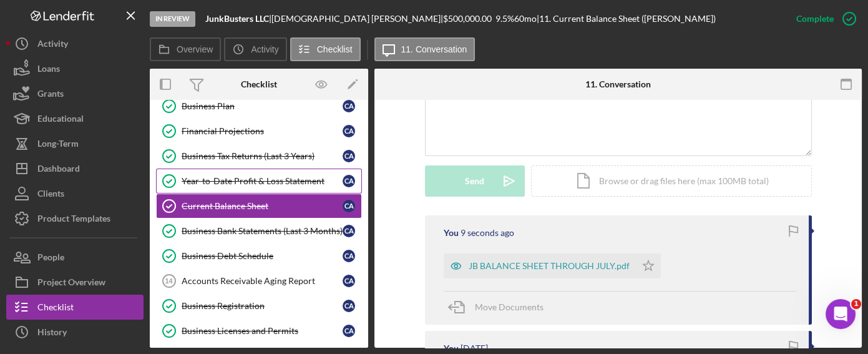 This screenshot has height=354, width=868. I want to click on div: Business Registration, so click(262, 305).